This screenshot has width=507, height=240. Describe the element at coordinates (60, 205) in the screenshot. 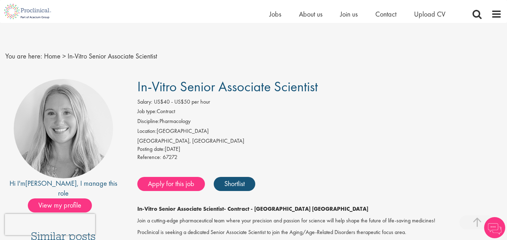

I see `span: View my profile` at that location.